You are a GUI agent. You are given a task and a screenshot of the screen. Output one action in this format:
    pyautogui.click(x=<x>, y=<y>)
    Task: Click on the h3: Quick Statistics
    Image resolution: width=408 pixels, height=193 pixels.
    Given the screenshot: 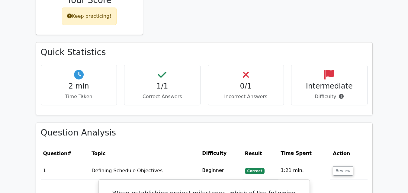 What is the action you would take?
    pyautogui.click(x=204, y=52)
    